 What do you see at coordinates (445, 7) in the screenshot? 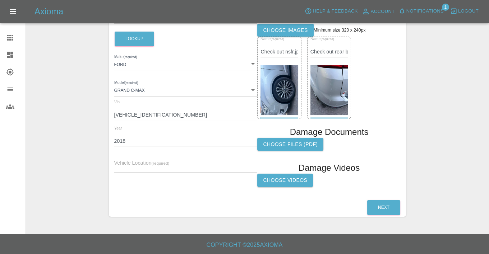
I see `span: 1` at bounding box center [445, 7].